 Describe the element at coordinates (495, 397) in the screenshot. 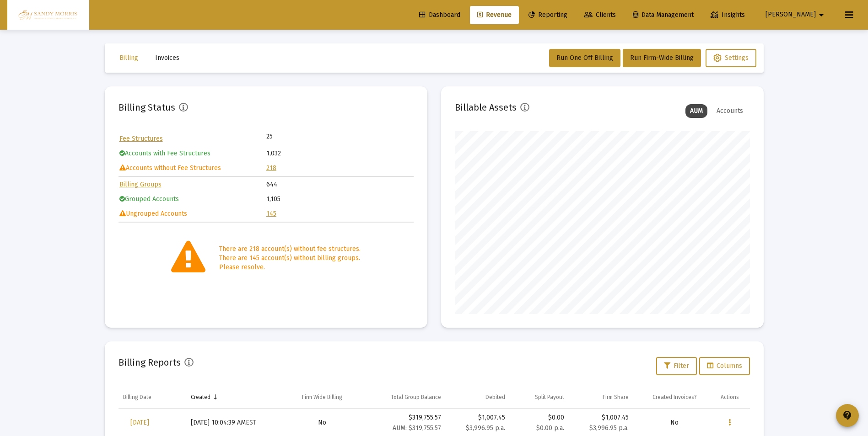

I see `div: Debited` at that location.